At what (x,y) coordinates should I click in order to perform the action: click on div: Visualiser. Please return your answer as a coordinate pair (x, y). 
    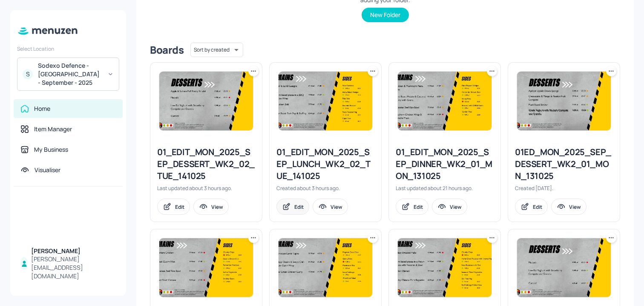
    Looking at the image, I should click on (47, 170).